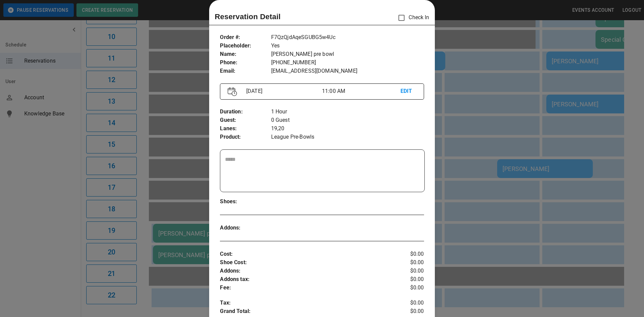  Describe the element at coordinates (245, 63) in the screenshot. I see `p: Phone :` at that location.